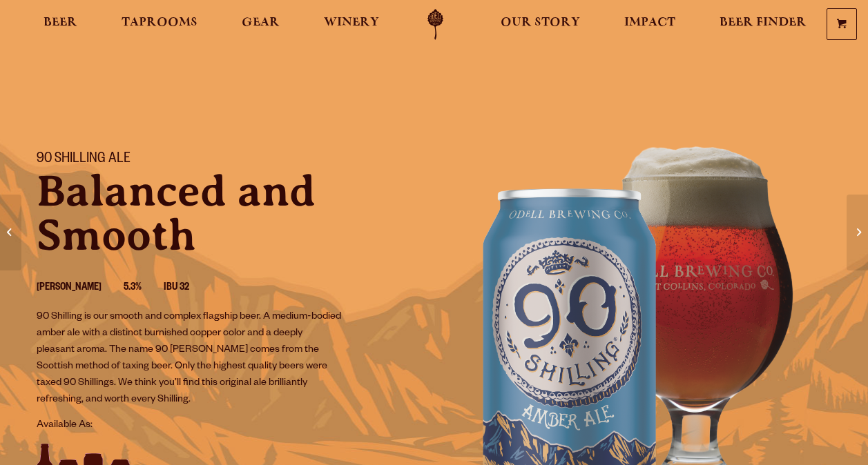  Describe the element at coordinates (227, 161) in the screenshot. I see `h1: 90 Shilling Ale` at that location.